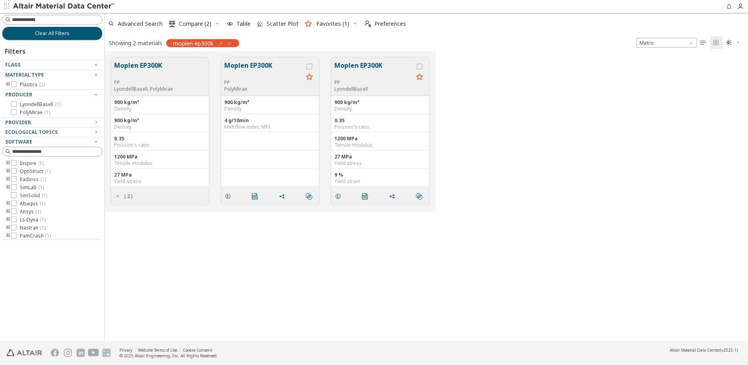  I want to click on span: ( 2 ), so click(42, 84).